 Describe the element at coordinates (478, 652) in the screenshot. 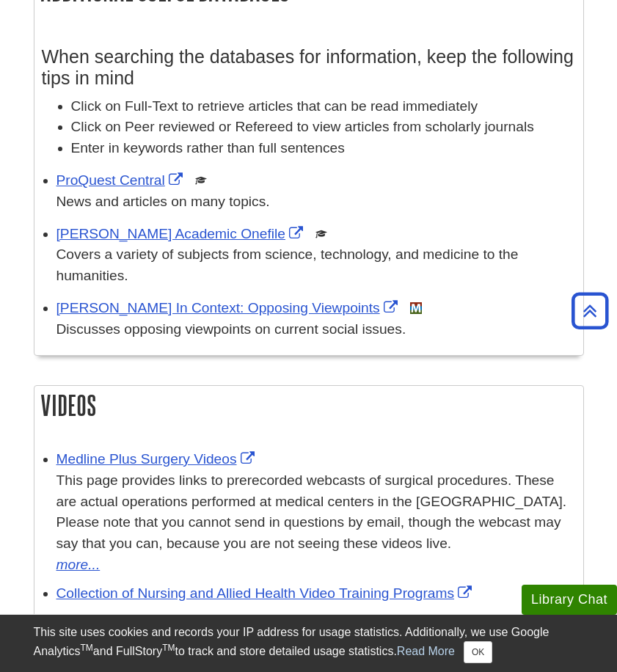

I see `button: Close` at that location.